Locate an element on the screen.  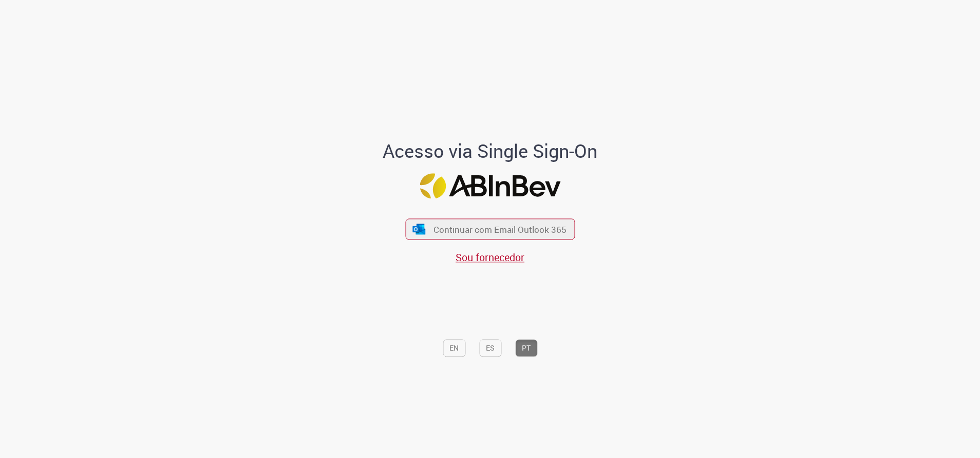
button: PT is located at coordinates (526, 348).